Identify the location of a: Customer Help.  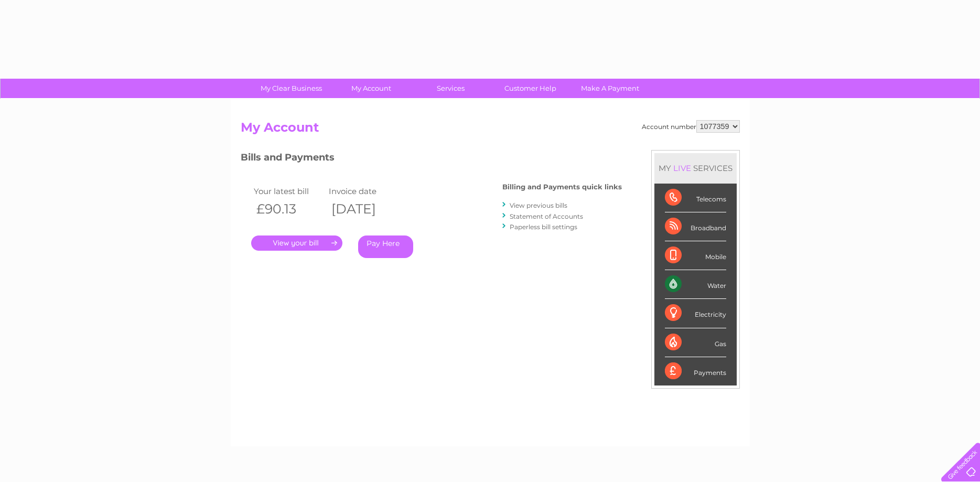
(530, 88).